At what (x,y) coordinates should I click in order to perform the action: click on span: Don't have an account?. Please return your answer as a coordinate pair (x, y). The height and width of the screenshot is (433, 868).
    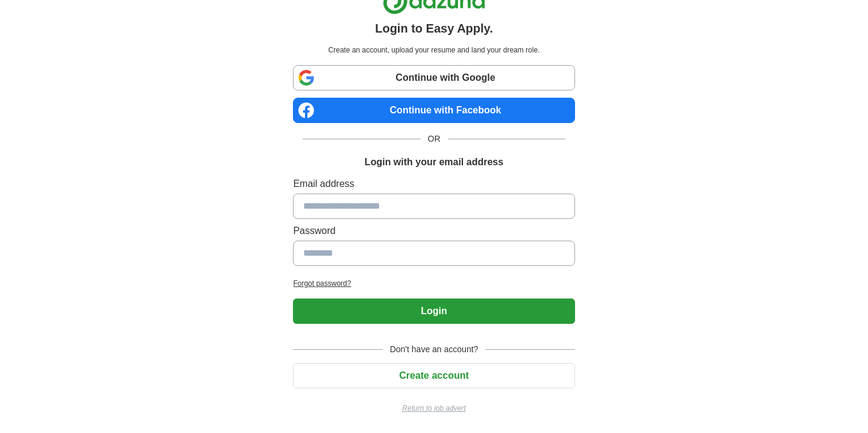
    Looking at the image, I should click on (434, 349).